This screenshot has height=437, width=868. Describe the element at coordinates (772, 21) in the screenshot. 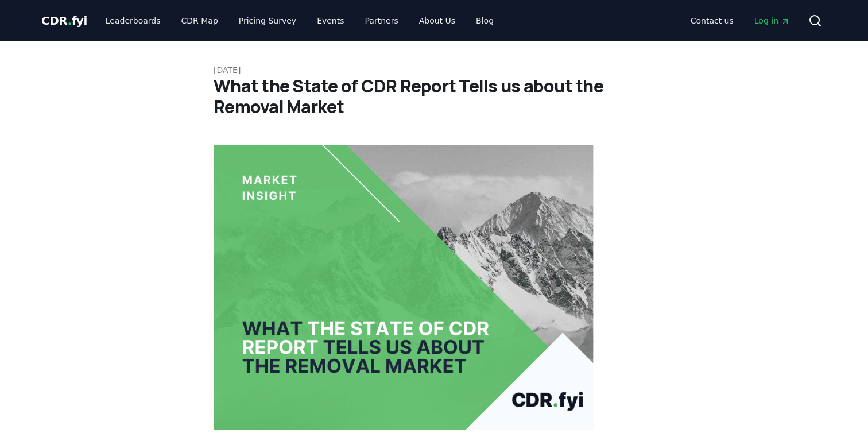

I see `span: Log in` at that location.